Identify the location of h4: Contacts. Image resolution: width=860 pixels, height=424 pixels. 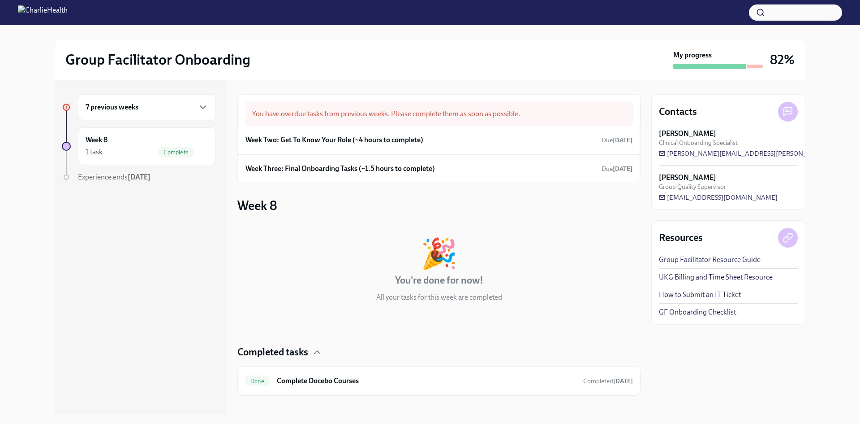
(678, 112).